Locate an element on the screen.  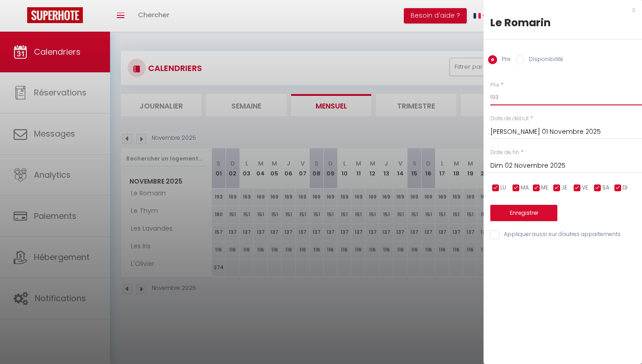
span: MA is located at coordinates (525, 188).